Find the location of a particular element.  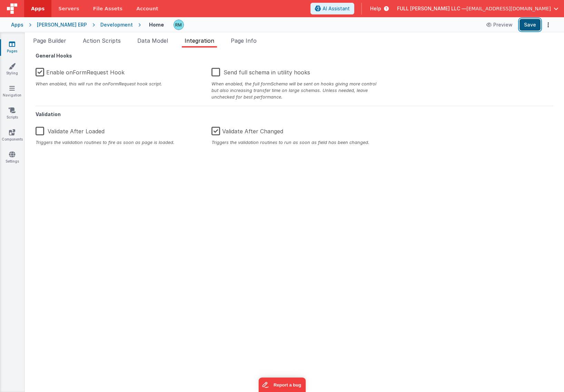

label: Validate After Loaded is located at coordinates (70, 130).